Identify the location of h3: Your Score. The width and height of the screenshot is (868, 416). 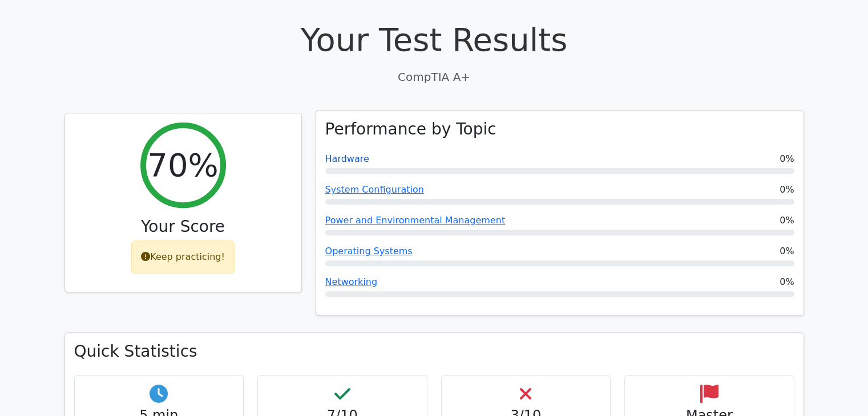
(183, 227).